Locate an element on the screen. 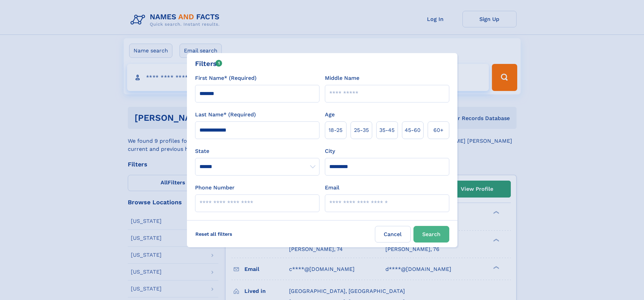 Image resolution: width=644 pixels, height=300 pixels. label: Middle Name is located at coordinates (342, 78).